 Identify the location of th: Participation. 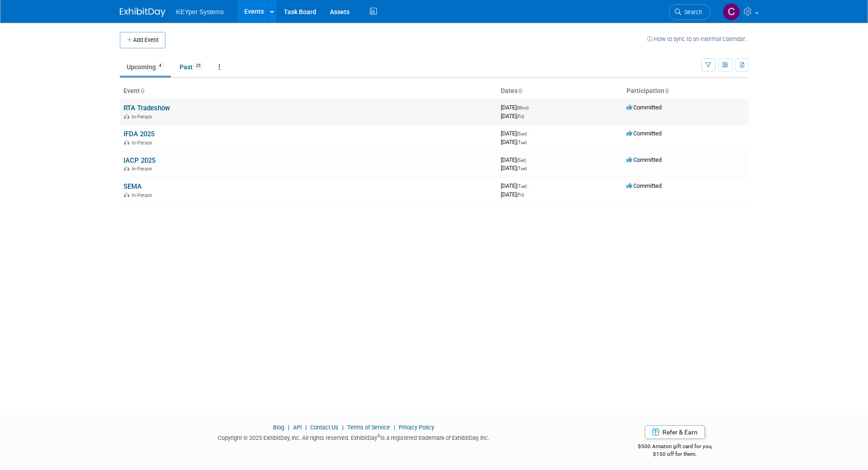
(686, 91).